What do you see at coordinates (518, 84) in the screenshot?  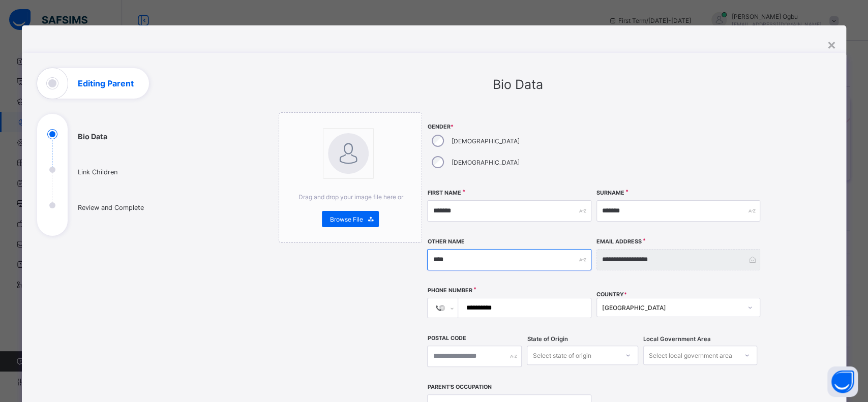 I see `span: Bio Data` at bounding box center [518, 84].